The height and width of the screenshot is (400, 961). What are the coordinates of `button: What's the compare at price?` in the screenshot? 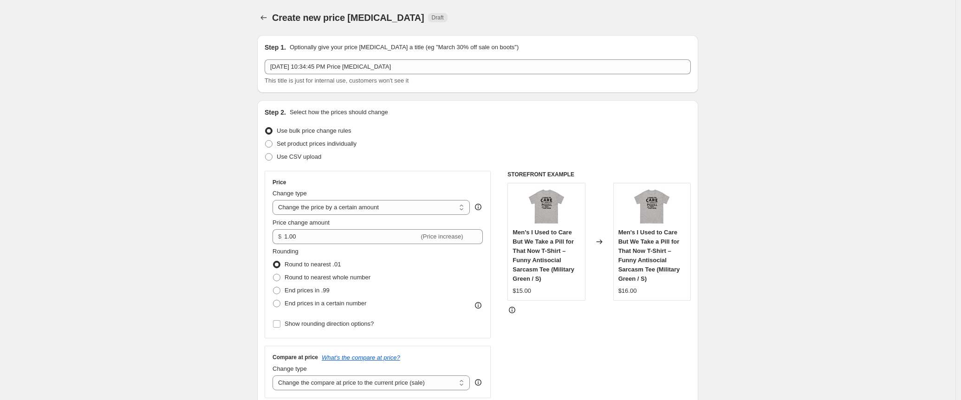 It's located at (361, 358).